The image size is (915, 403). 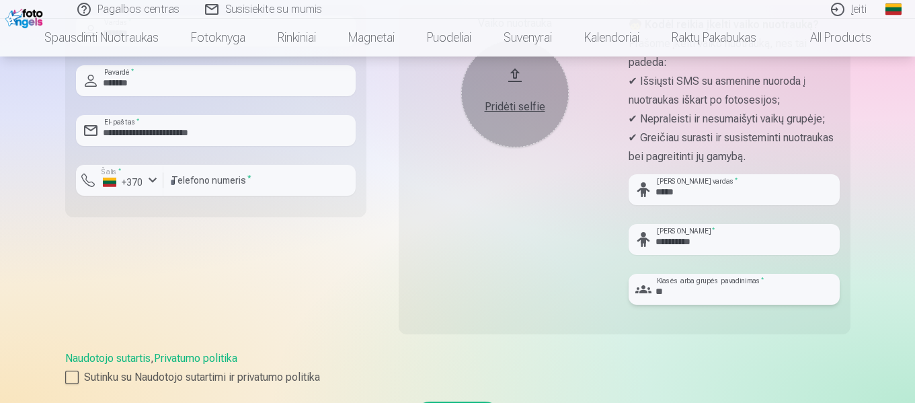 I want to click on a: Suvenyrai, so click(x=528, y=38).